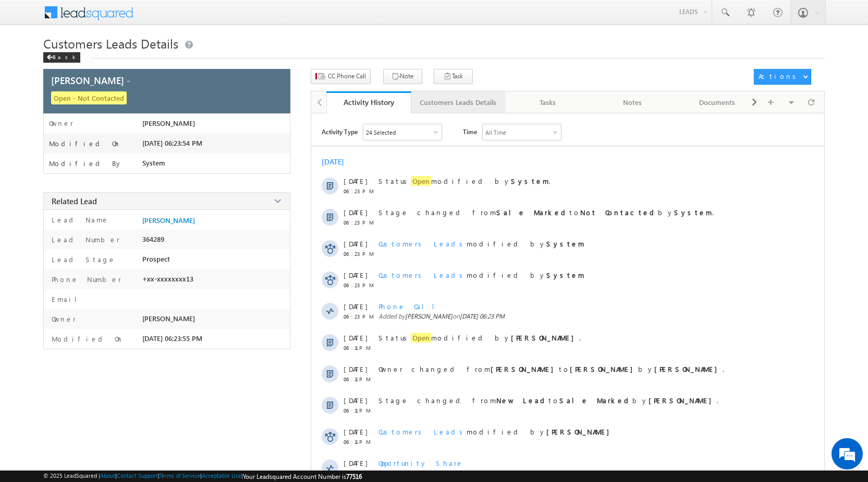  I want to click on a: Notes, so click(633, 102).